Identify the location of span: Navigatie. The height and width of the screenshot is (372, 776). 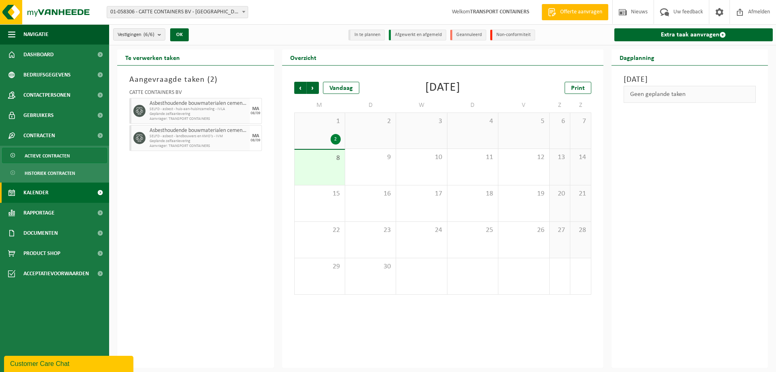
(36, 34).